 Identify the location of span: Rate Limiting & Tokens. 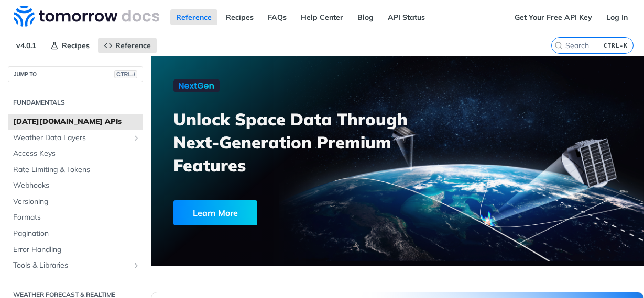
(76, 170).